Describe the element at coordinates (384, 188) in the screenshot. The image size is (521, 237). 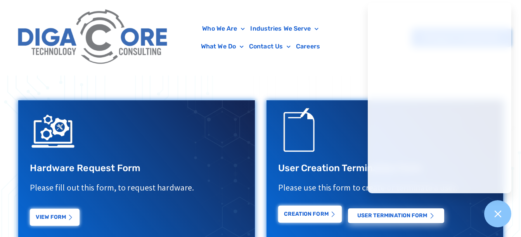
I see `p: Please use this form to create or terminate a user.` at that location.